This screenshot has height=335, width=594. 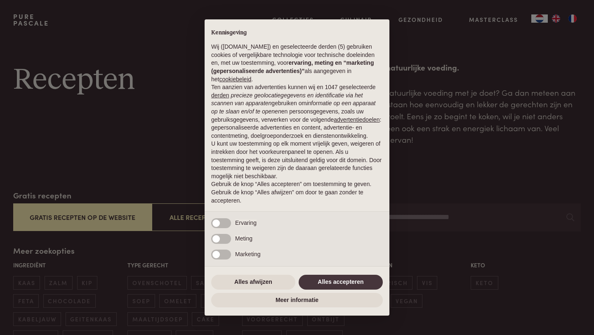 What do you see at coordinates (220, 96) in the screenshot?
I see `button: derden` at bounding box center [220, 96].